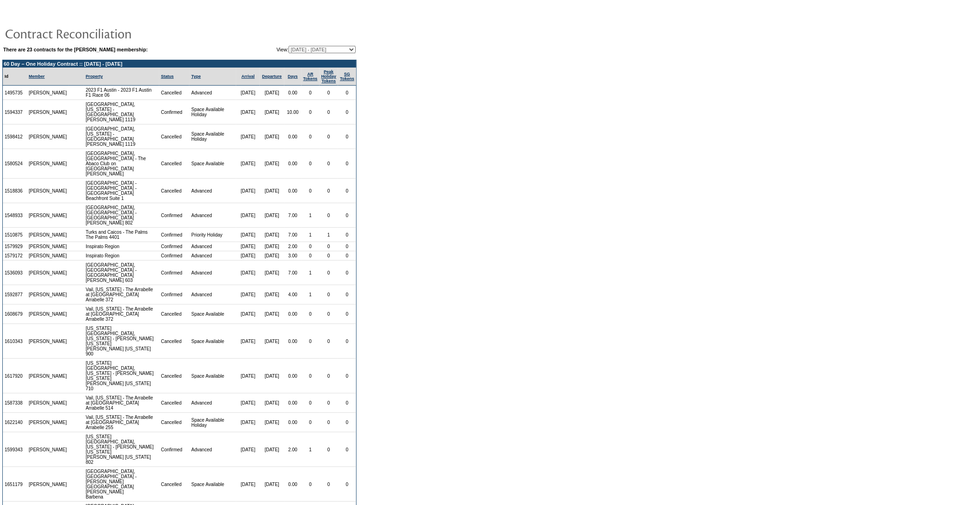 This screenshot has width=980, height=505. I want to click on a: Arrival, so click(248, 76).